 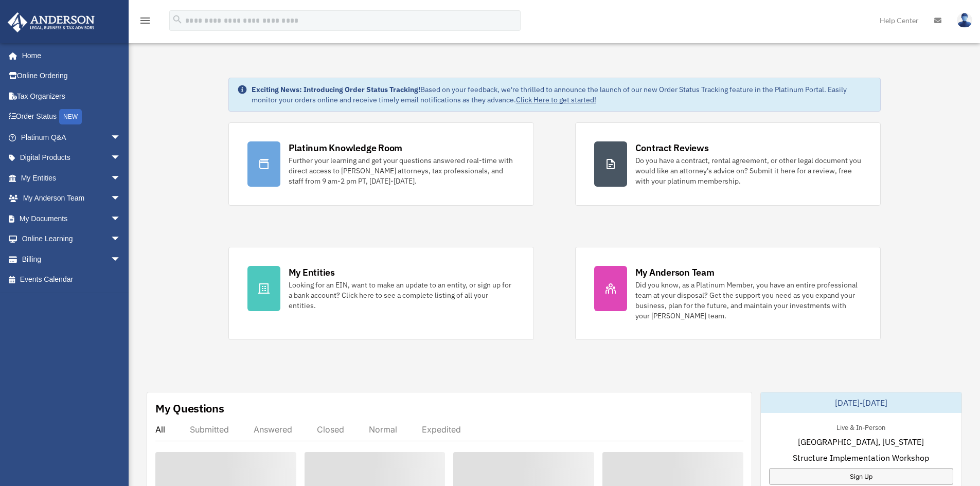 What do you see at coordinates (728, 164) in the screenshot?
I see `a: Contract Reviews Do you have a contract, rental agreement, or other legal document you would like...` at bounding box center [728, 164].